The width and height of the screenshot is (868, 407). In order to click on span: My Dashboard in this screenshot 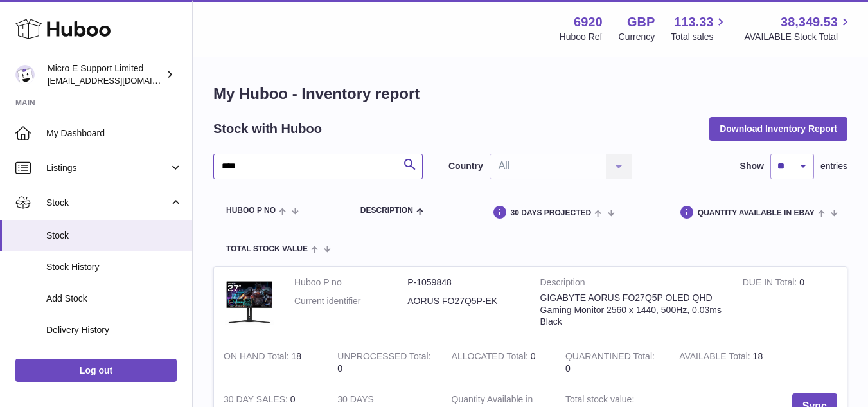, I will do `click(114, 133)`.